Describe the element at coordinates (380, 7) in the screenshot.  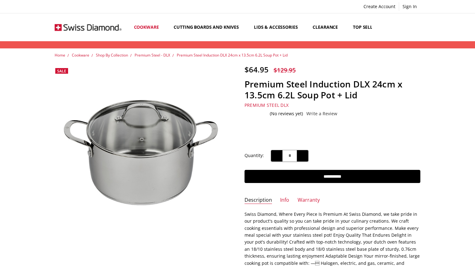
I see `a: Create Account` at that location.